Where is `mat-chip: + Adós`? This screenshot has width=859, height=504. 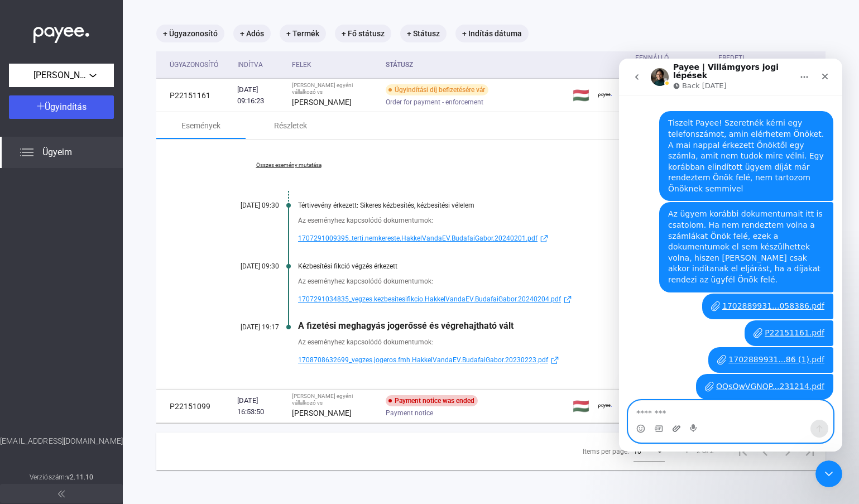
mat-chip: + Adós is located at coordinates (252, 33).